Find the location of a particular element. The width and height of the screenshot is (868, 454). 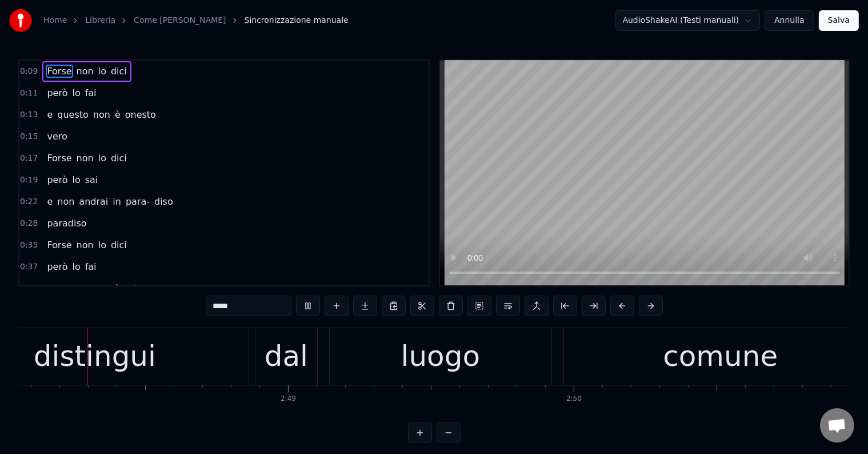

button: Salva is located at coordinates (839, 21).